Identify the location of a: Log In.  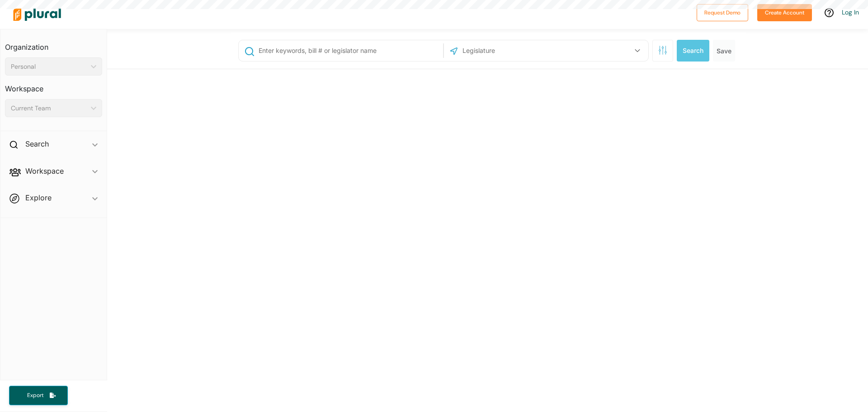
(851, 12).